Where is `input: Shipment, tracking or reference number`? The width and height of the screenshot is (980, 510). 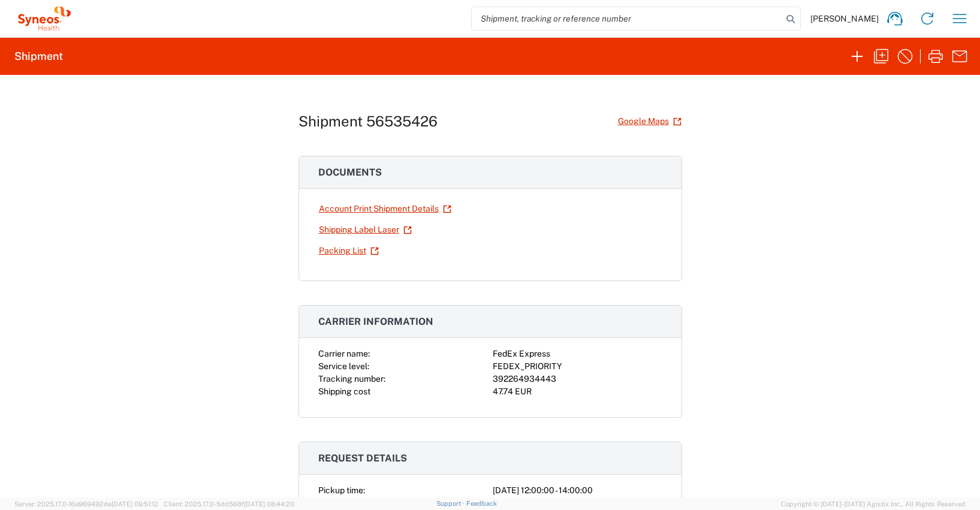 input: Shipment, tracking or reference number is located at coordinates (627, 19).